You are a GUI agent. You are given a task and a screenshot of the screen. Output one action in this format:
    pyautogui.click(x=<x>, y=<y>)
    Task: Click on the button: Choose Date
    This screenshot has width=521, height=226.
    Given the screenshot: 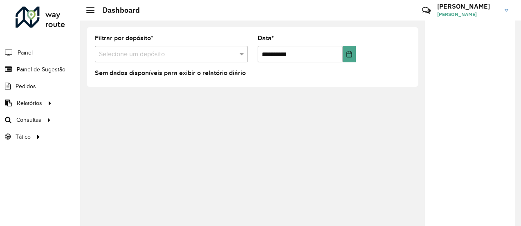 What is the action you would take?
    pyautogui.click(x=350, y=54)
    